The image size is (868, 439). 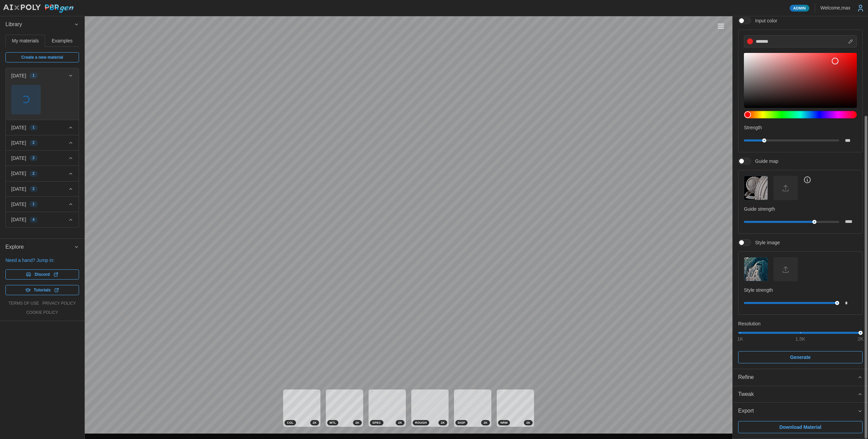 What do you see at coordinates (765, 161) in the screenshot?
I see `span: Guide map` at bounding box center [765, 161].